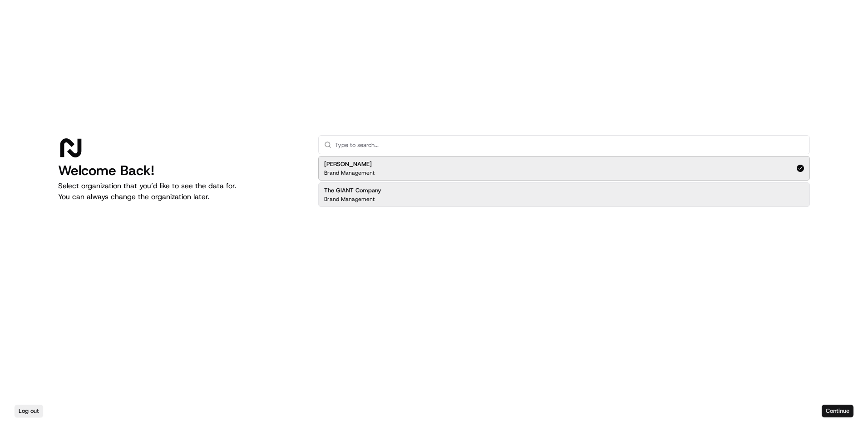  Describe the element at coordinates (353, 191) in the screenshot. I see `h2: The GIANT Company` at that location.